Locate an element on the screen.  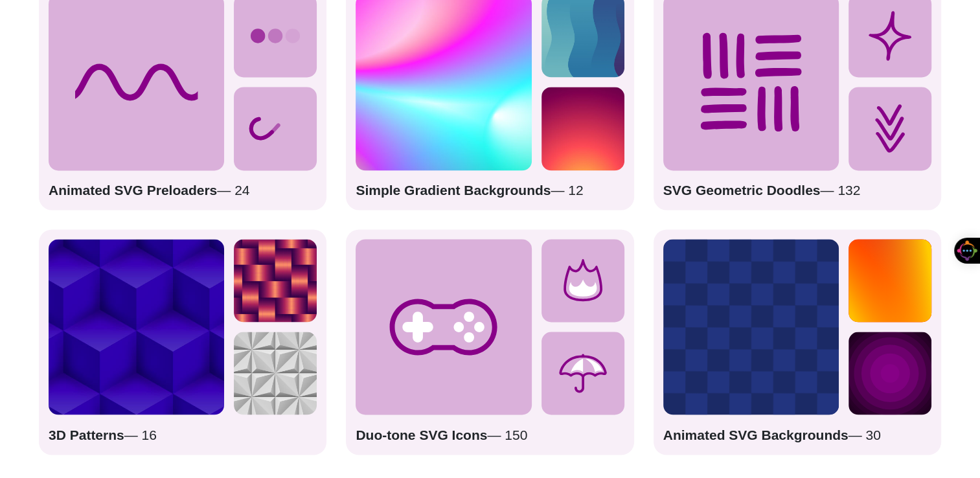
p: — 12 is located at coordinates (490, 190).